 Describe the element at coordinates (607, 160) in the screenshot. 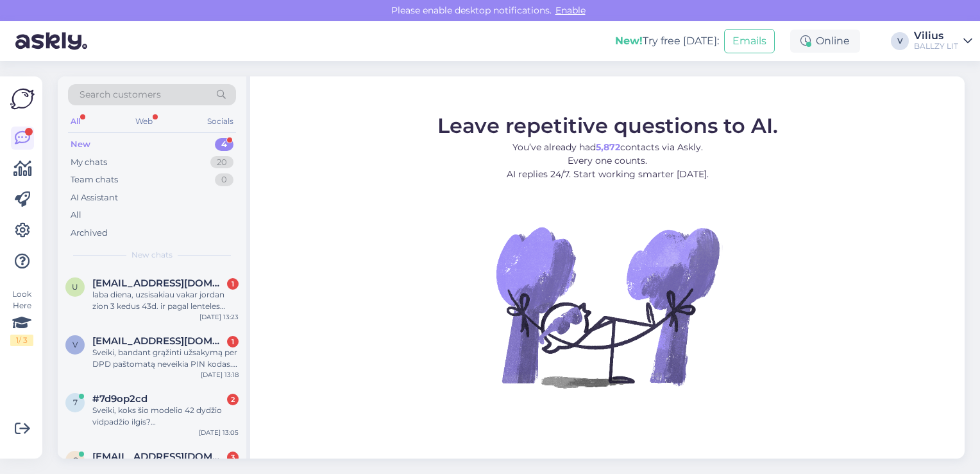

I see `p: You’ve already had contacts via Askly. Every one counts. AI replies 24/7. Start working smarter [...` at that location.